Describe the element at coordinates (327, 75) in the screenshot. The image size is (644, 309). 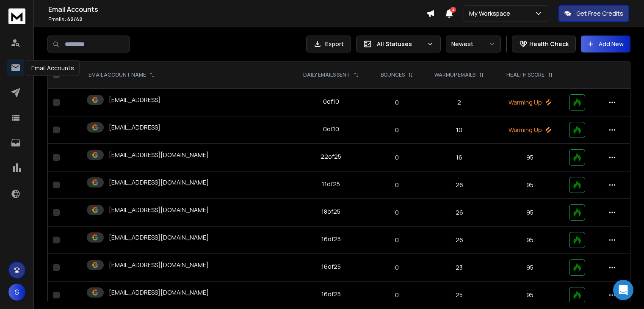
I see `p: DAILY EMAILS SENT` at that location.